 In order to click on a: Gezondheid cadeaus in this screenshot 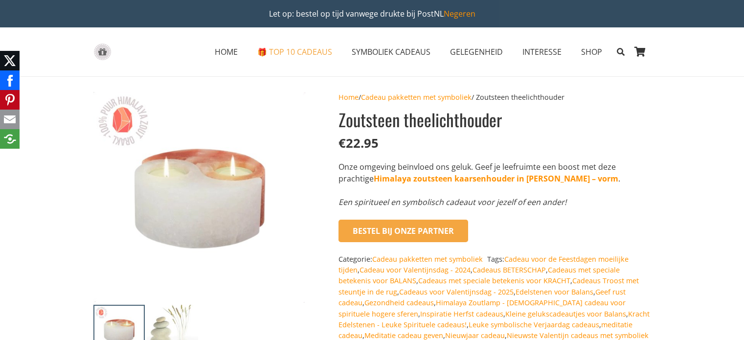, I will do `click(399, 302)`.